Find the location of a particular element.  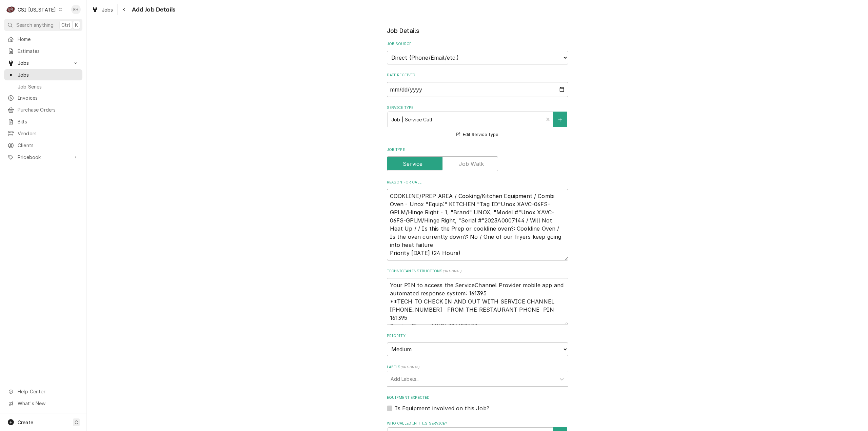

span: Ctrl is located at coordinates (66, 25).